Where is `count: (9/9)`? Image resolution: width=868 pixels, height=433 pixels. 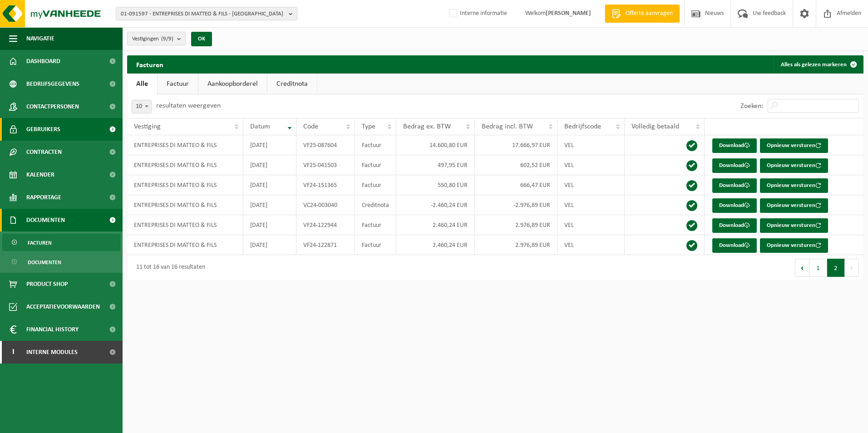
count: (9/9) is located at coordinates (167, 39).